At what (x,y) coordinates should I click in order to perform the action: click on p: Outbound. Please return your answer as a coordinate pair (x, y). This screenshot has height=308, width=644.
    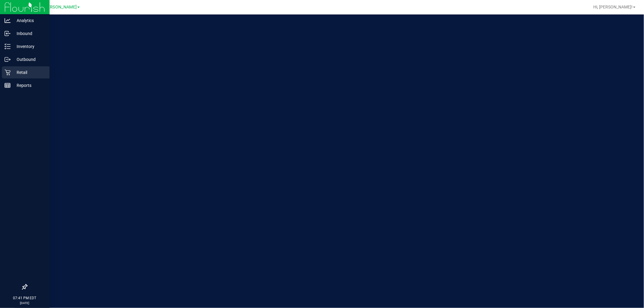
    Looking at the image, I should click on (29, 59).